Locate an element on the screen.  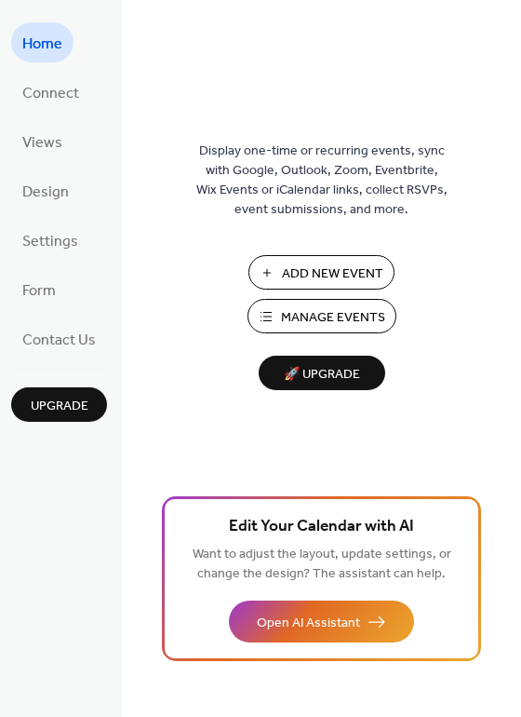
a: Views is located at coordinates (42, 141).